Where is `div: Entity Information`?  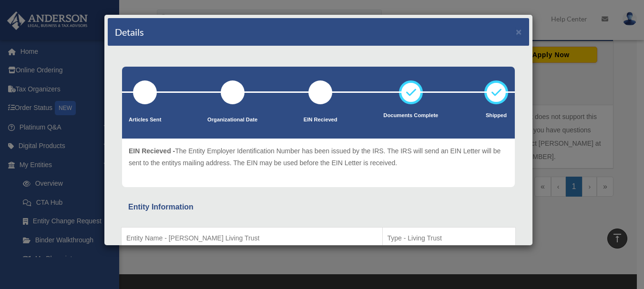
div: Entity Information is located at coordinates (318, 208).